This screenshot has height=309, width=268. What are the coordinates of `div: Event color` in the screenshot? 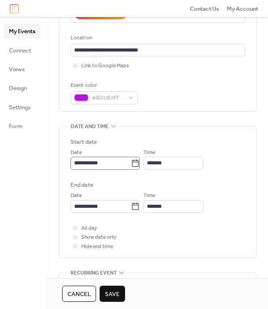 It's located at (103, 85).